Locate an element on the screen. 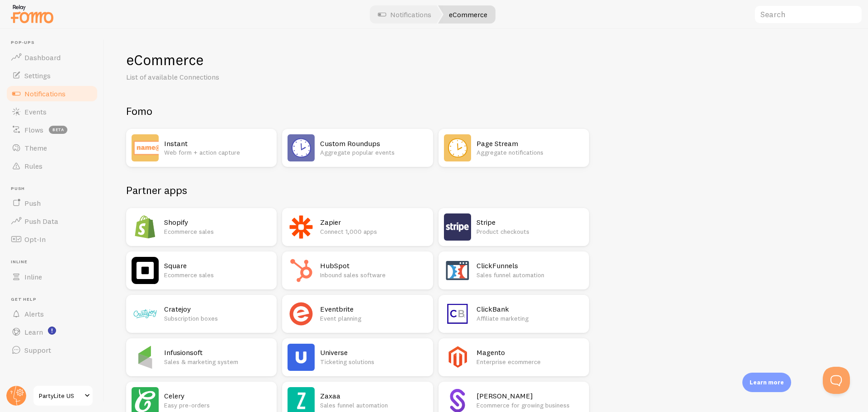 This screenshot has height=412, width=868. img: Square is located at coordinates (145, 270).